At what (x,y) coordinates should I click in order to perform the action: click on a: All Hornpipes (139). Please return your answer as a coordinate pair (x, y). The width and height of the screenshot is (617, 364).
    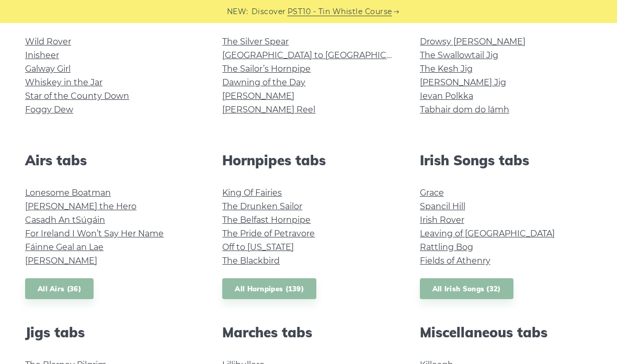
    Looking at the image, I should click on (270, 288).